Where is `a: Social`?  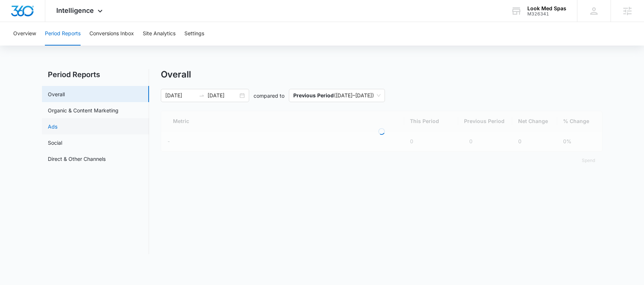
a: Social is located at coordinates (55, 143).